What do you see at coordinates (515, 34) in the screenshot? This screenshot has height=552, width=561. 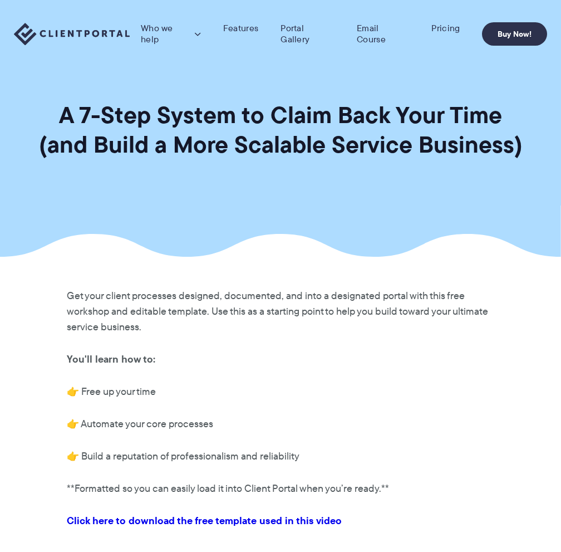 I see `a: Buy Now!` at bounding box center [515, 34].